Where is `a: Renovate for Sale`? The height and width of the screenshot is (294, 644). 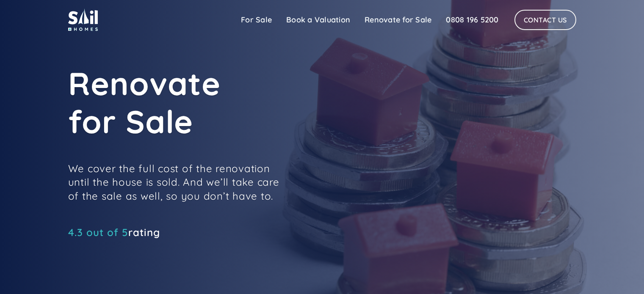 a: Renovate for Sale is located at coordinates (398, 20).